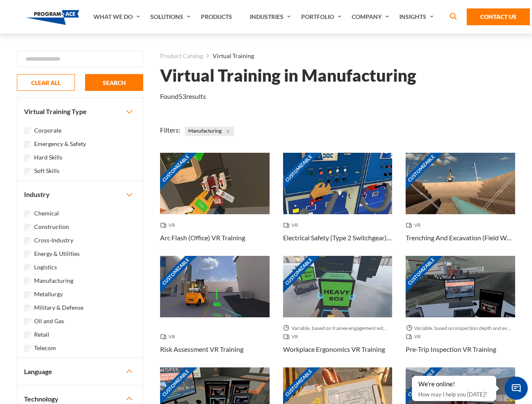 The height and width of the screenshot is (404, 532). I want to click on button: Industry, so click(80, 195).